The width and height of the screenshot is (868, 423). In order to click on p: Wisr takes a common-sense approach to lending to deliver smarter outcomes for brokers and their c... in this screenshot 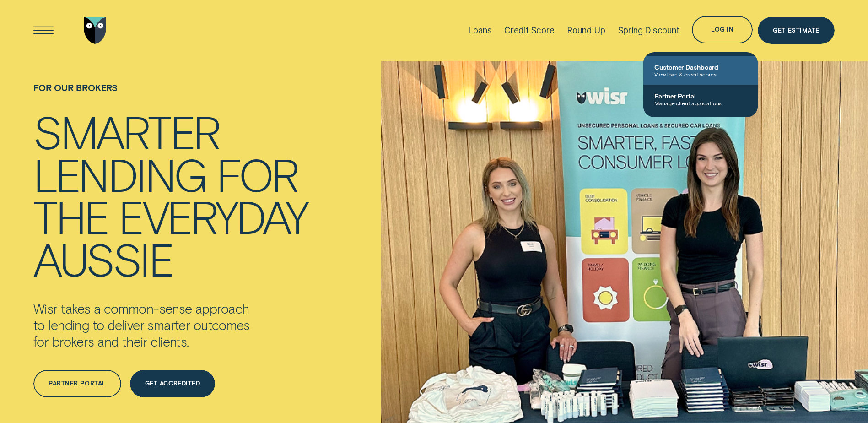, I will do `click(165, 325)`.